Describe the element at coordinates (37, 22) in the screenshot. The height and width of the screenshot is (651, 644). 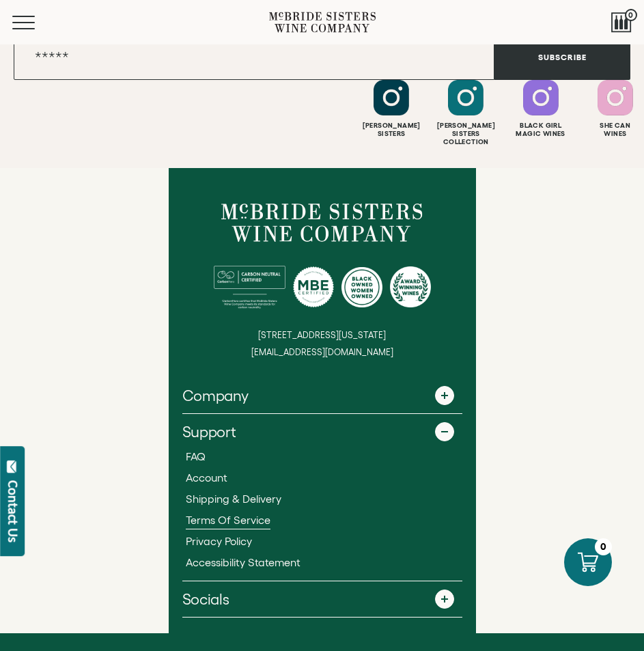
I see `button: Mobile Menu Trigger` at that location.